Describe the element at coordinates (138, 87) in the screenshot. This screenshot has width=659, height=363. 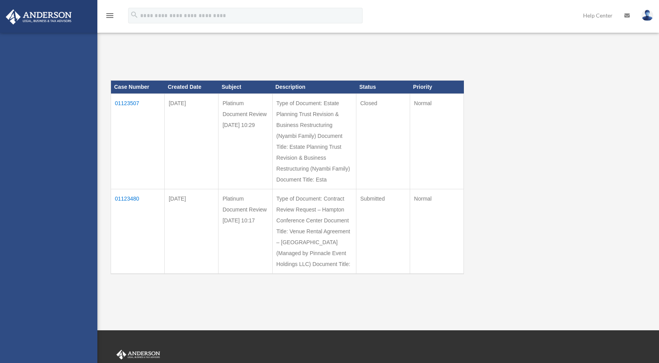
I see `th: Case Number` at that location.